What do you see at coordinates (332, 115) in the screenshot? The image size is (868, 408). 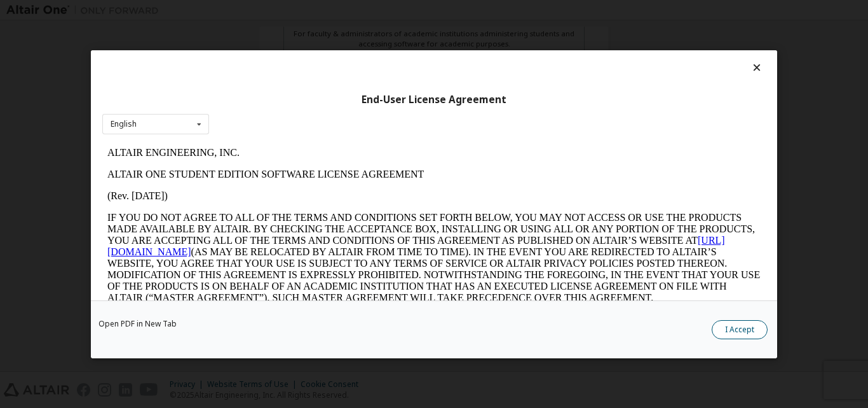 I see `p: IF YOU DO NOT AGREE TO ALL OF THE TERMS AND CONDITIONS SET FORTH BELOW, YOU MAY NOT ACCESS OR USE...` at bounding box center [332, 115].